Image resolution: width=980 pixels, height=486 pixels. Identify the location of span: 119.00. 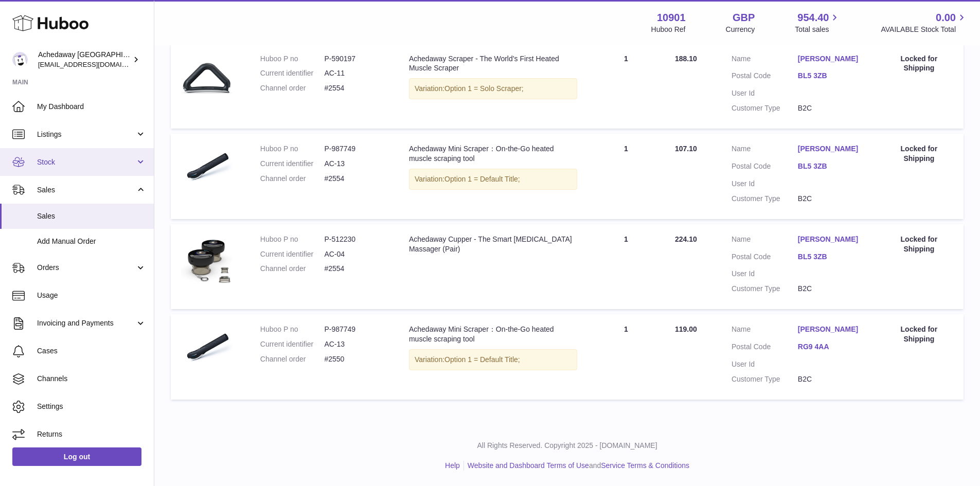
(686, 329).